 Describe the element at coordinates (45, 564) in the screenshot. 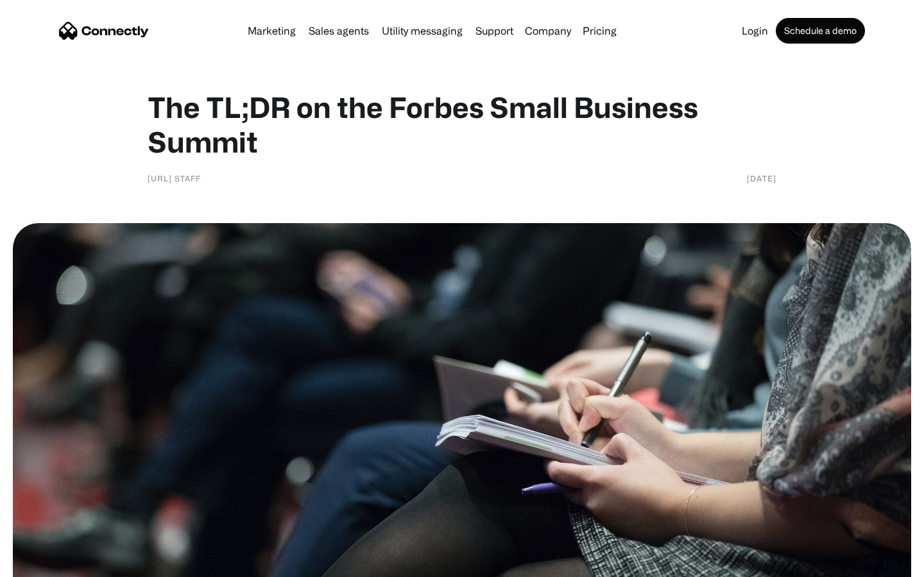

I see `aside: Language selected: English` at that location.